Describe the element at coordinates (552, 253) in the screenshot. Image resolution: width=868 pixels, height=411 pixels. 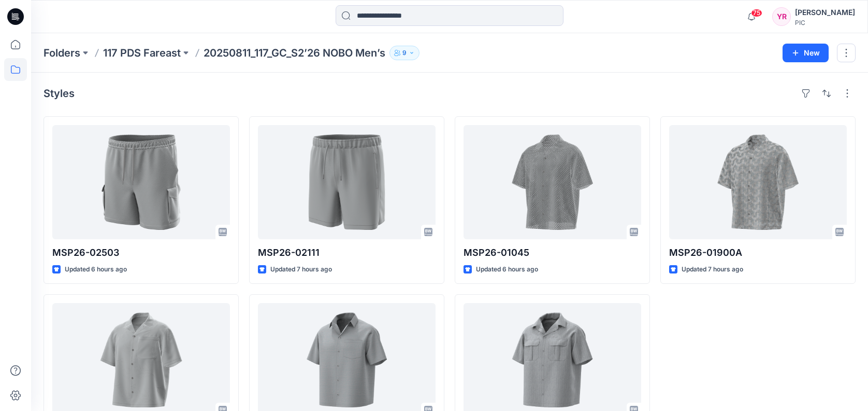
I see `p: MSP26-01045` at that location.